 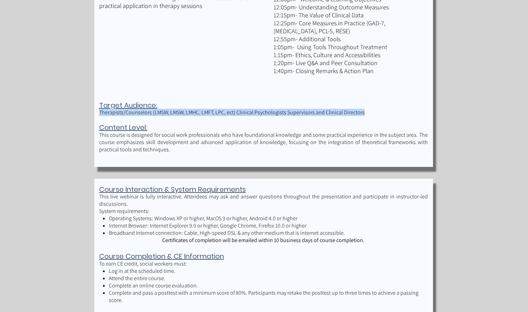 What do you see at coordinates (232, 112) in the screenshot?
I see `span: Therapists/Counselors (LMSW, LMSW, LMHC, LMFT, LPC, ect) Clinical Psychologists Supervisors and C...` at bounding box center [232, 112].